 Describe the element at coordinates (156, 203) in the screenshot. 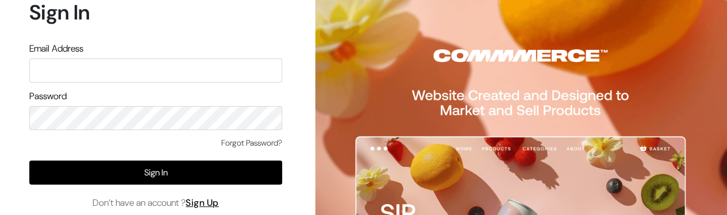

I see `span: Don’t have an account ?` at that location.